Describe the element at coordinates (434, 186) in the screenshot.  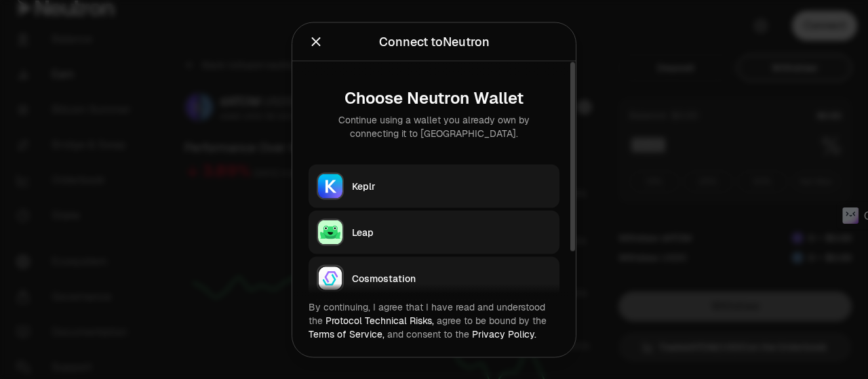
I see `button: KeplrKeplr` at that location.